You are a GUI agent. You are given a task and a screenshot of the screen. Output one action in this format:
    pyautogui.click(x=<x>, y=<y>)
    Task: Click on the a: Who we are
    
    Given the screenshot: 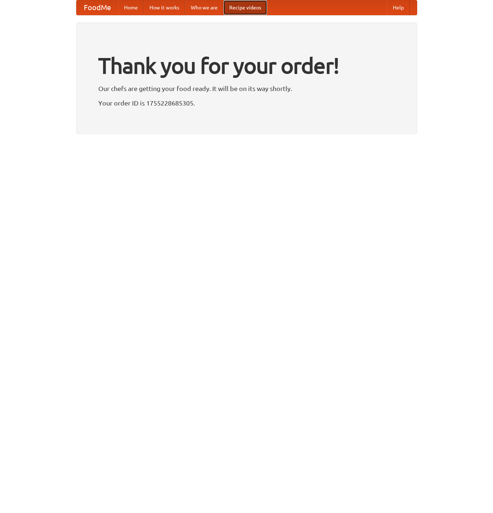 What is the action you would take?
    pyautogui.click(x=204, y=8)
    